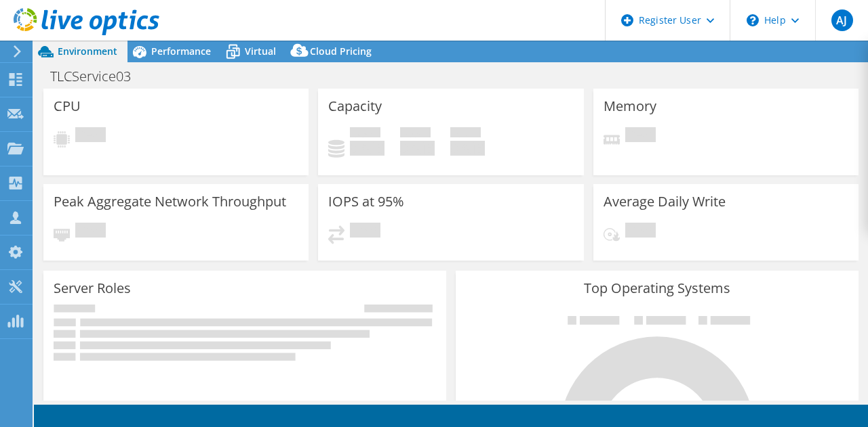  I want to click on h3: CPU, so click(67, 106).